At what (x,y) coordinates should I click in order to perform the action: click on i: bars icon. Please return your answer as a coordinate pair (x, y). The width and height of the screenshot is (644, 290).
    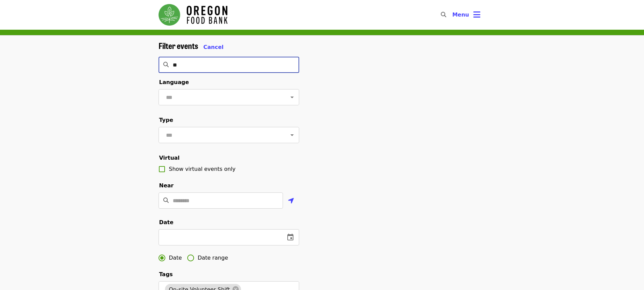
    Looking at the image, I should click on (477, 14).